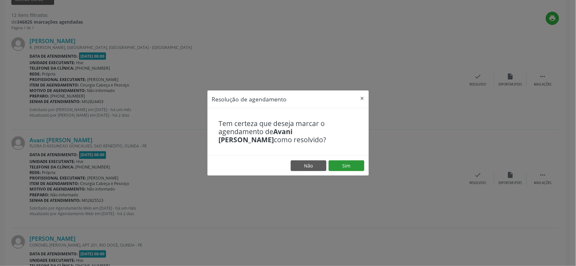 The image size is (576, 266). Describe the element at coordinates (309, 166) in the screenshot. I see `button: Não` at that location.